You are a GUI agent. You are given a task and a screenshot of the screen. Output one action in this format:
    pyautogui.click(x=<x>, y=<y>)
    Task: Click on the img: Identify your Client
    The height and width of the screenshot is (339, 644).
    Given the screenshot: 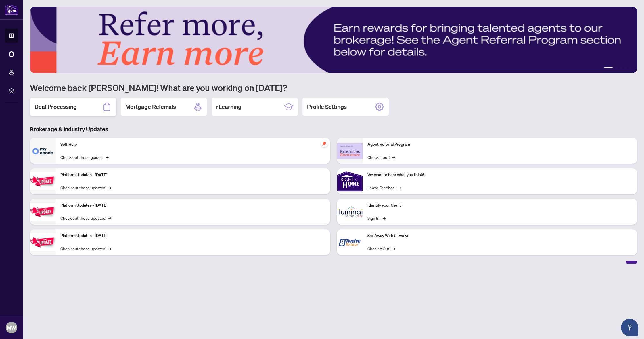 What is the action you would take?
    pyautogui.click(x=350, y=212)
    